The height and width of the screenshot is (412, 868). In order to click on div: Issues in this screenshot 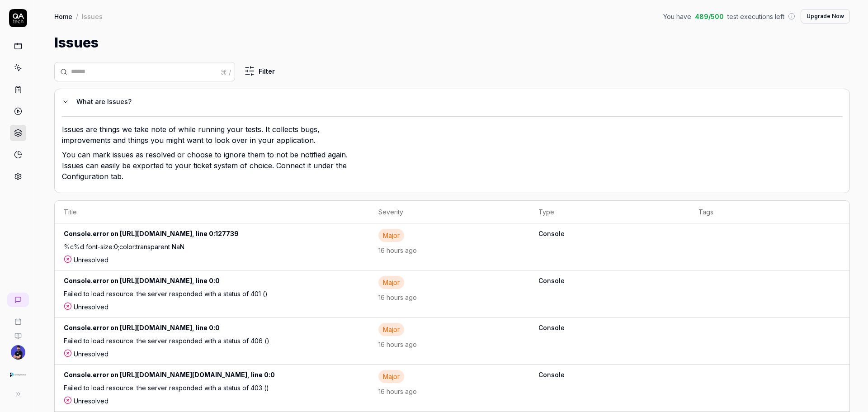, I will do `click(92, 16)`.